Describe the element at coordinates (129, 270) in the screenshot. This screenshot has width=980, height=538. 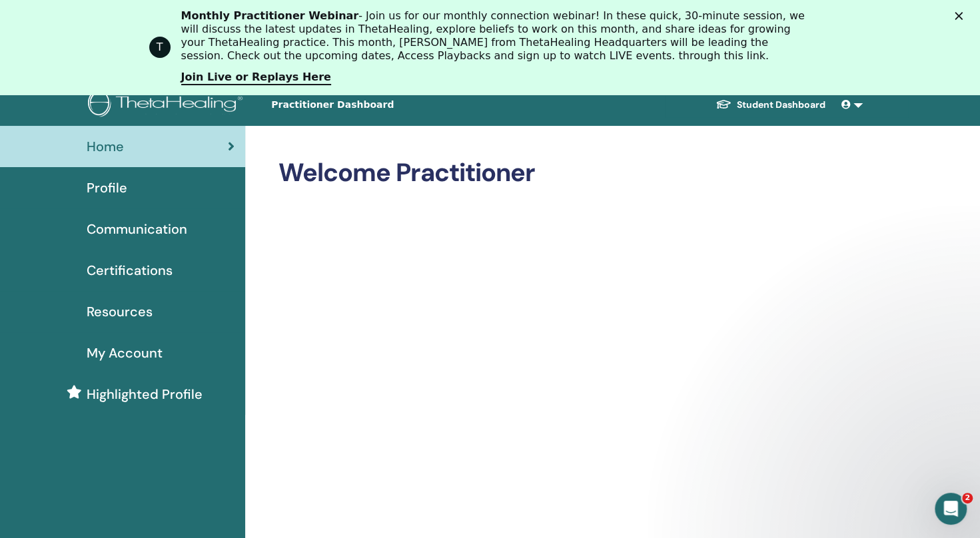
I see `span: Certifications` at that location.